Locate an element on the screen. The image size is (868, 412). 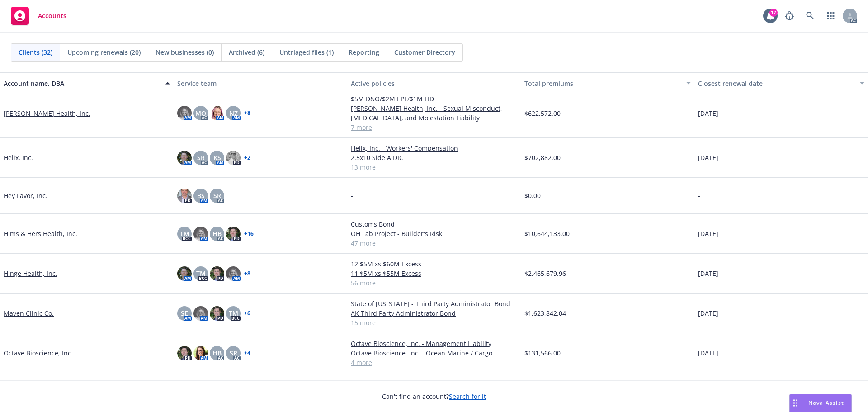
span: HB is located at coordinates (217, 353).